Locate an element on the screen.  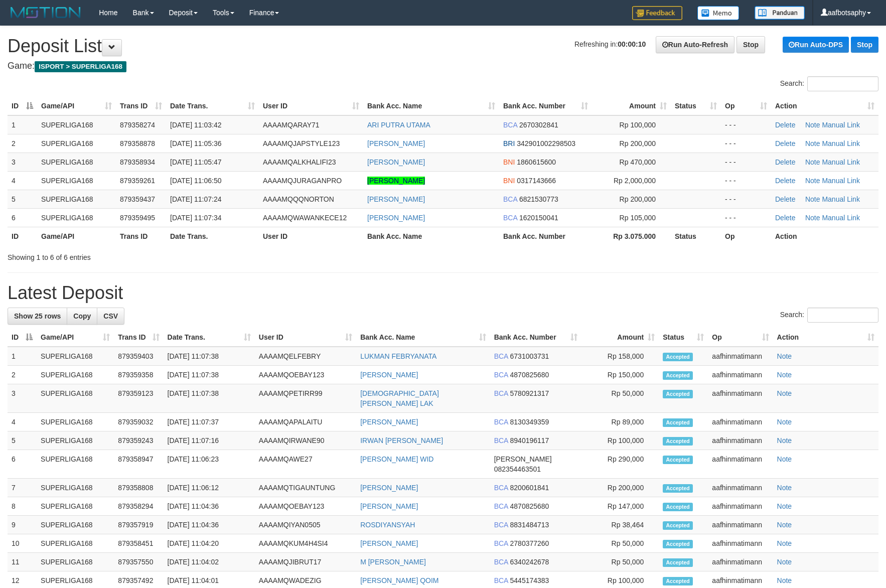
th: User ID: activate to sort column ascending is located at coordinates (305, 337).